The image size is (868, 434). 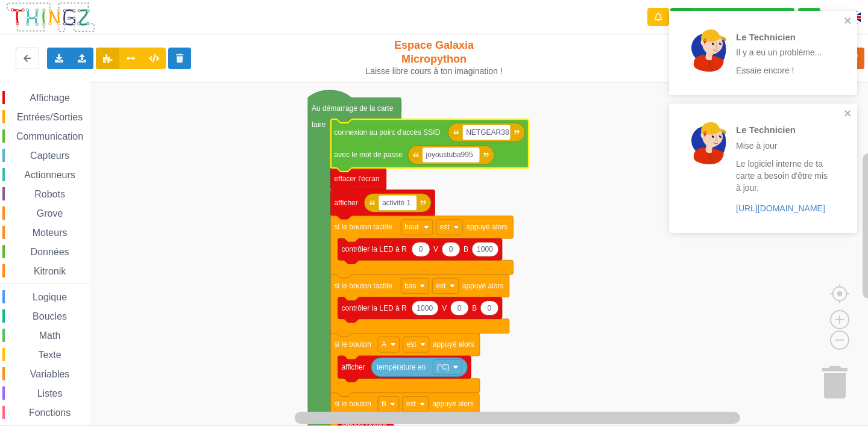 I want to click on text: bas, so click(x=410, y=286).